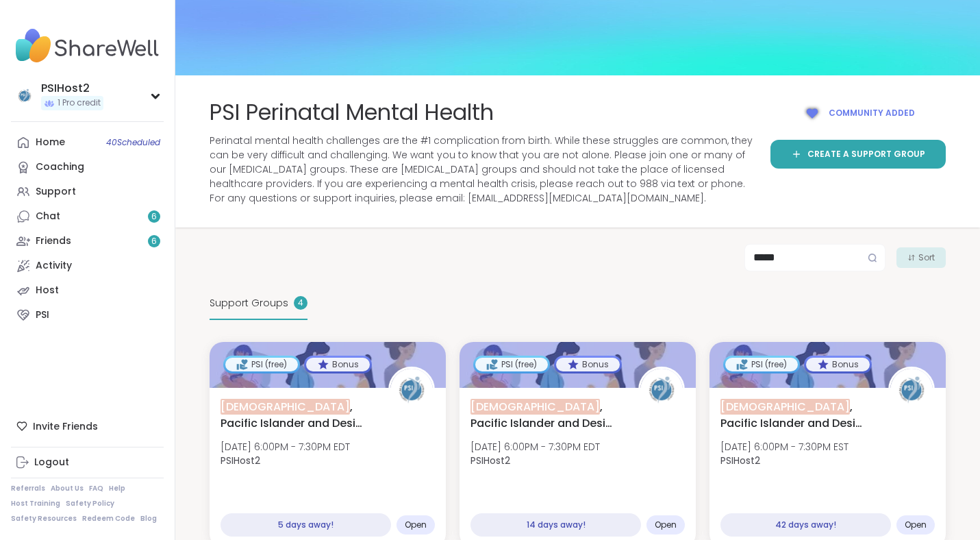 This screenshot has width=980, height=540. What do you see at coordinates (51, 463) in the screenshot?
I see `div: Logout` at bounding box center [51, 463].